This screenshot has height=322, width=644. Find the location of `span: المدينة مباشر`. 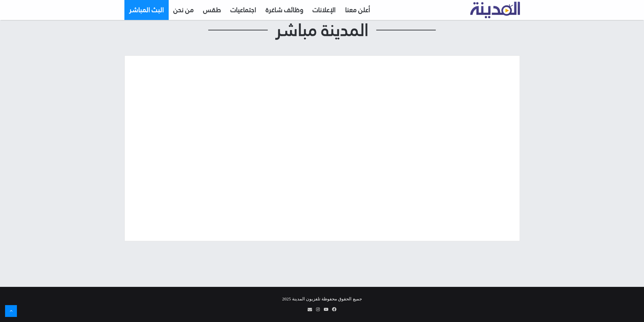

span: المدينة مباشر is located at coordinates (322, 30).